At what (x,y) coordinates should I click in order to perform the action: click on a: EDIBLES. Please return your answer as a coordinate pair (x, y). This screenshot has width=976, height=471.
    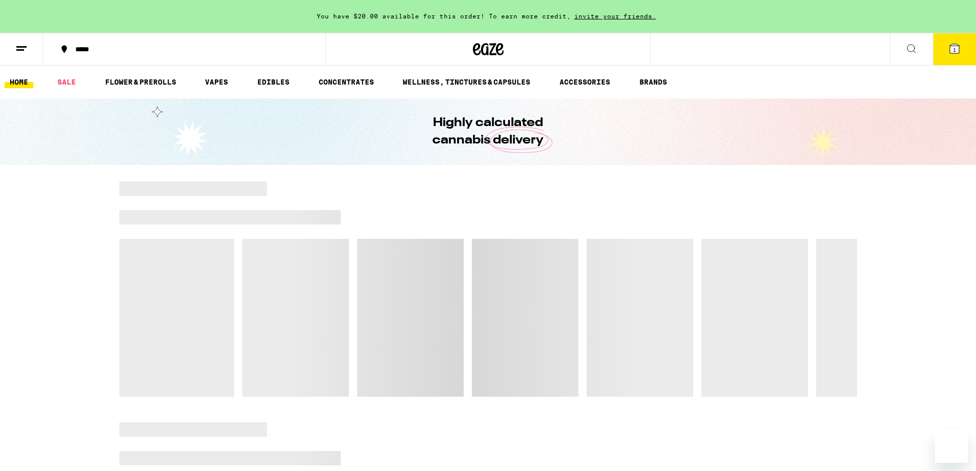
    Looking at the image, I should click on (273, 82).